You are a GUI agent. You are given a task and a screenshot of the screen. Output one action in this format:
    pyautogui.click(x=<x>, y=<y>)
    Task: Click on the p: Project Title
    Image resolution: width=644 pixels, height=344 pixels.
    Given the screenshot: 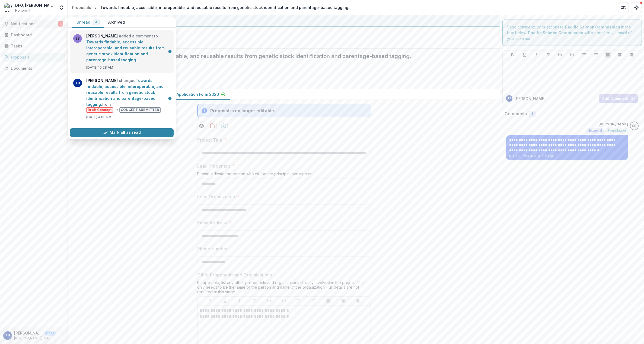 What is the action you would take?
    pyautogui.click(x=210, y=140)
    